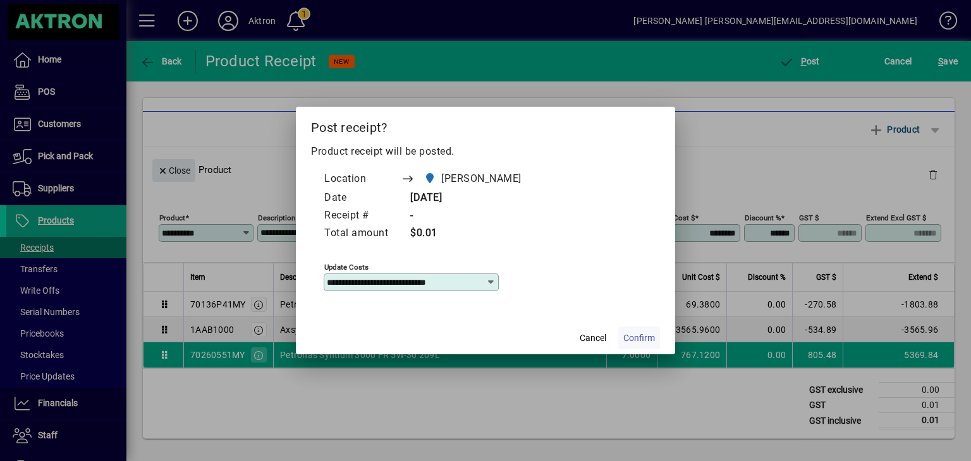 The width and height of the screenshot is (971, 461). Describe the element at coordinates (346, 267) in the screenshot. I see `mat-label: Update costs` at that location.